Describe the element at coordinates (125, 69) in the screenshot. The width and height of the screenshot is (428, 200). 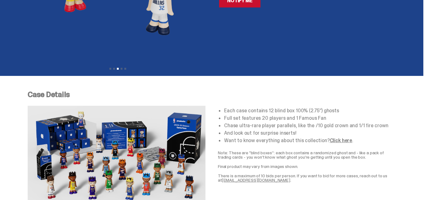
I see `button: View slide 5` at that location.